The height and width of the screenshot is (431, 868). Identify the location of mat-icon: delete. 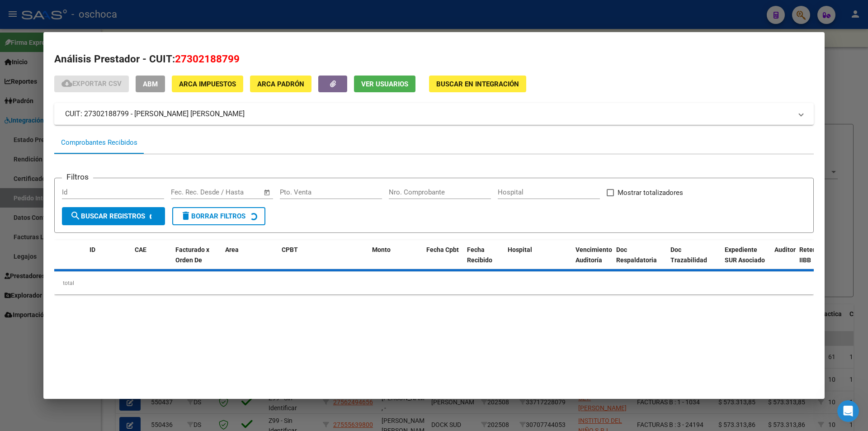
(186, 216).